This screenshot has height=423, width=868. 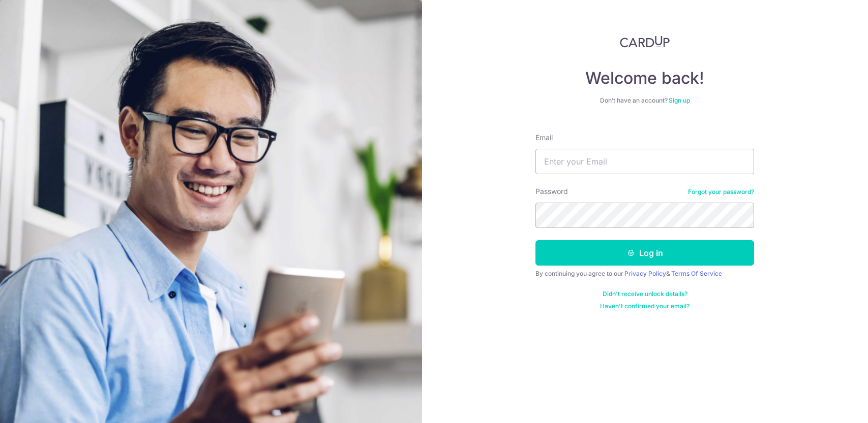 I want to click on label: Password, so click(x=551, y=192).